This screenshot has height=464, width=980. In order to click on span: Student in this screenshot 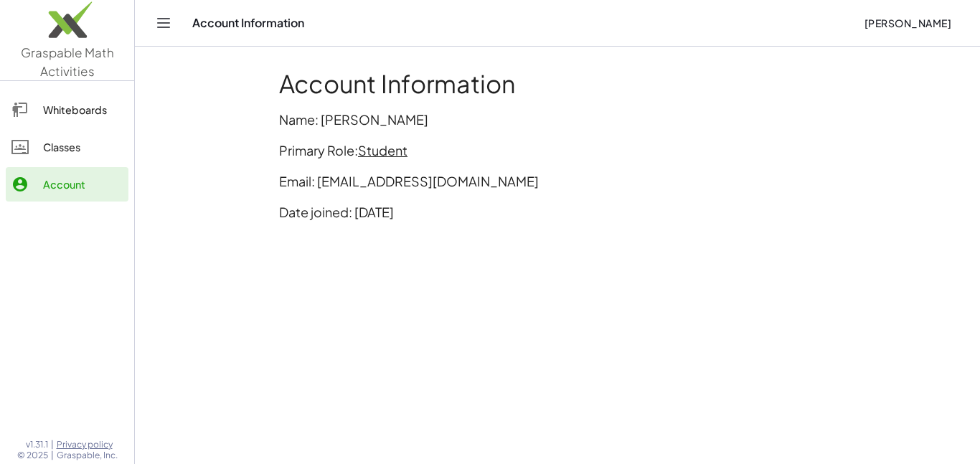, I will do `click(382, 150)`.